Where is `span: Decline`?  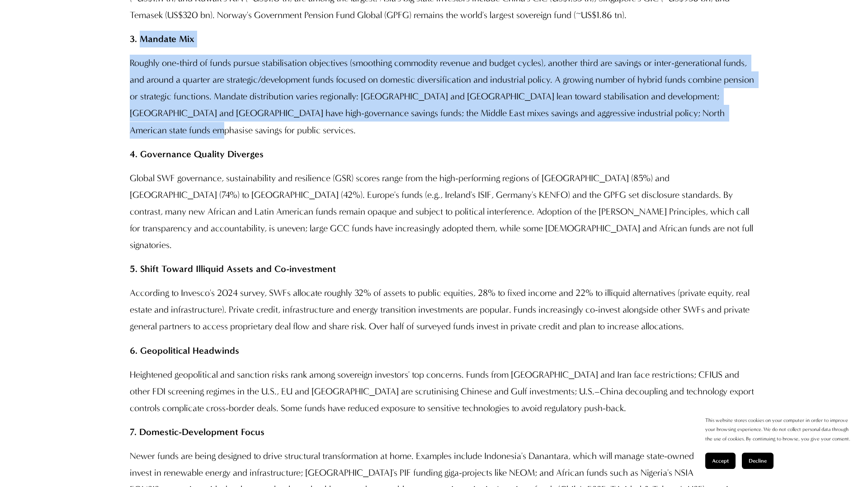 span: Decline is located at coordinates (758, 461).